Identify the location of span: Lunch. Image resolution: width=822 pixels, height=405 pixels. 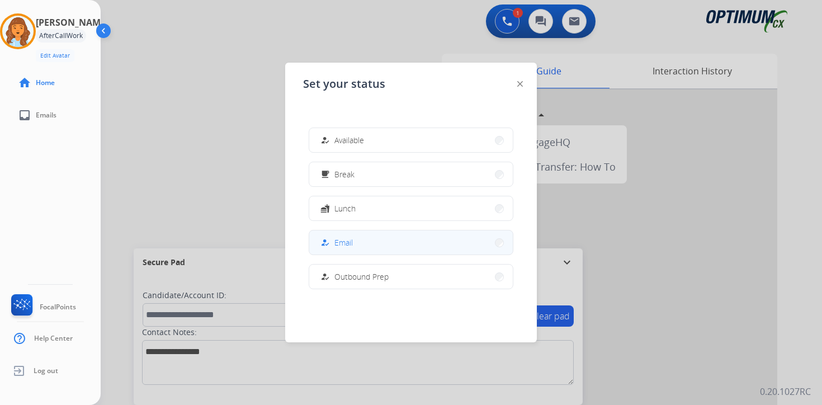
(345, 208).